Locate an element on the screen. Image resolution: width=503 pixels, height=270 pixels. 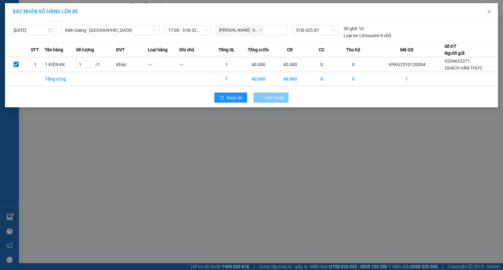
span: Mã GD is located at coordinates (407, 50).